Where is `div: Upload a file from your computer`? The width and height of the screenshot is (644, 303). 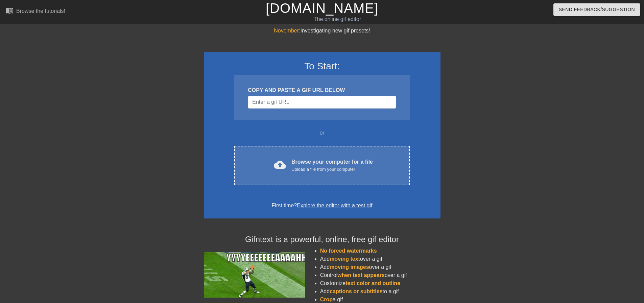
div: Upload a file from your computer is located at coordinates (332, 170).